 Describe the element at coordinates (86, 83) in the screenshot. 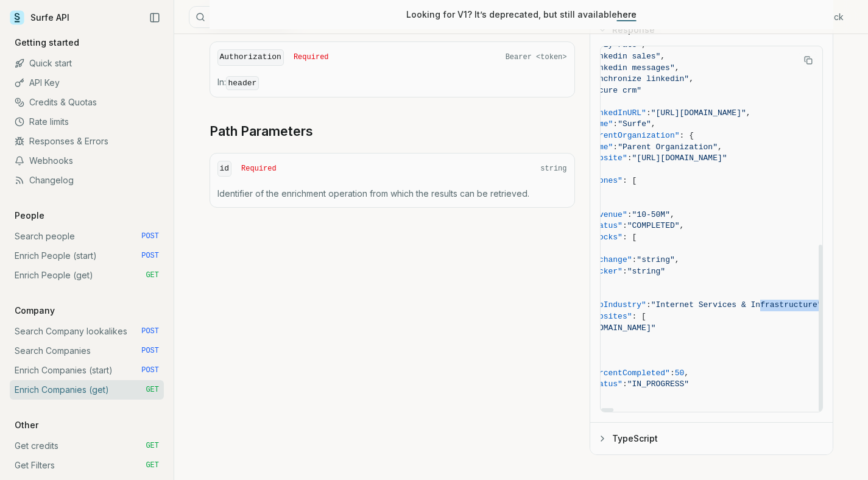

I see `a: API Key` at that location.